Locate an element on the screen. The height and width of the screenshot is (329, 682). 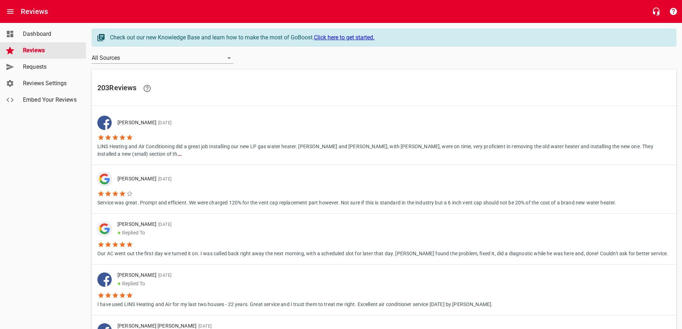
span: Reviews Settings is located at coordinates (50, 83).